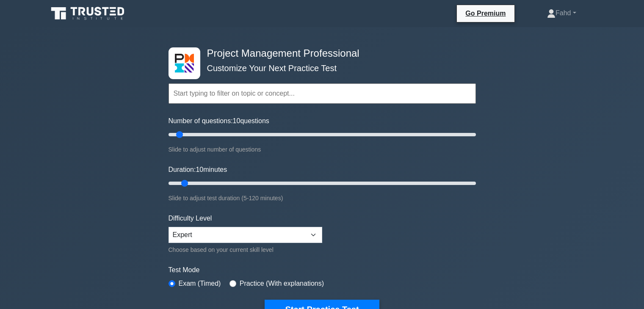 The width and height of the screenshot is (644, 309). Describe the element at coordinates (319, 53) in the screenshot. I see `h4: Project Management Professional` at that location.